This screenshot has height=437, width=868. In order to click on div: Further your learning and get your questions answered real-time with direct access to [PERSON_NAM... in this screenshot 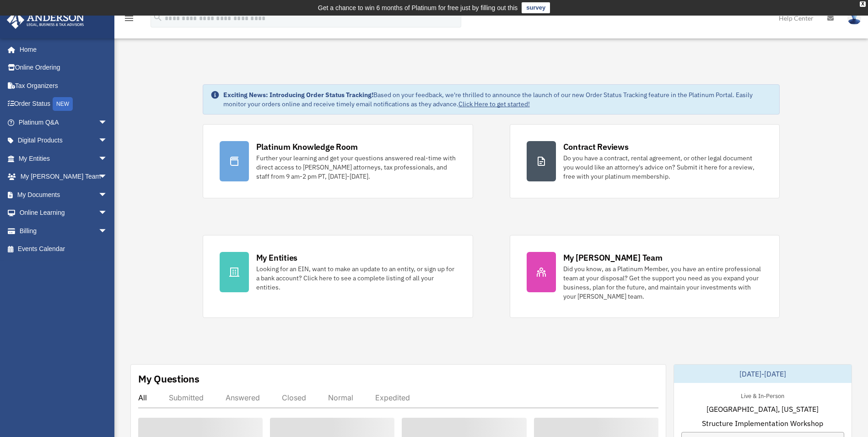, I will do `click(356, 167)`.